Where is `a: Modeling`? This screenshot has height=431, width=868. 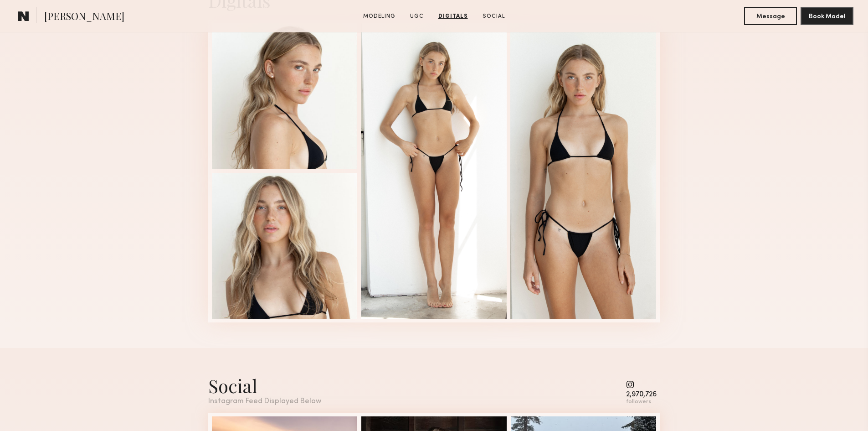 a: Modeling is located at coordinates (380, 17).